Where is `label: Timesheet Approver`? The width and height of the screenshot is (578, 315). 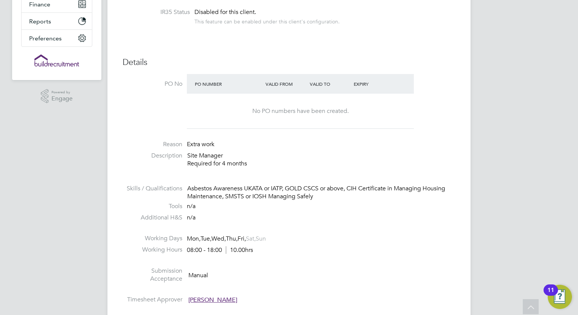 label: Timesheet Approver is located at coordinates (152, 300).